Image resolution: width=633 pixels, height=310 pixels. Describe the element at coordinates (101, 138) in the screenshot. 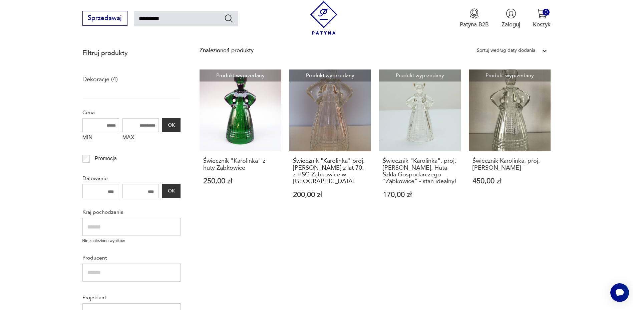

I see `label: MIN` at that location.